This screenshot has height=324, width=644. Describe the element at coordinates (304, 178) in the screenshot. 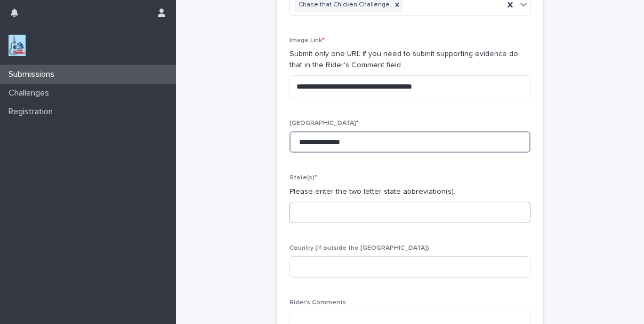

I see `span: State(s)` at that location.